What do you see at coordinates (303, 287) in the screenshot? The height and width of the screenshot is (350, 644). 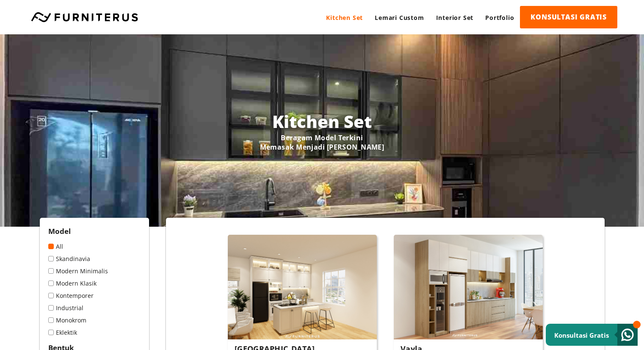 I see `img: Island-Modern-Classic-03_View_02.RGB_color.0000.jpg` at bounding box center [303, 287].